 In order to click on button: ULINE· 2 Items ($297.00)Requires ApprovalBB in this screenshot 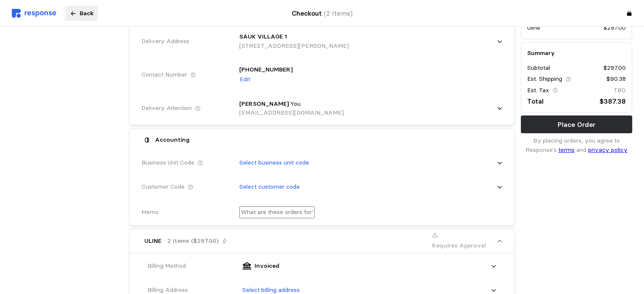, I will do `click(322, 241)`.